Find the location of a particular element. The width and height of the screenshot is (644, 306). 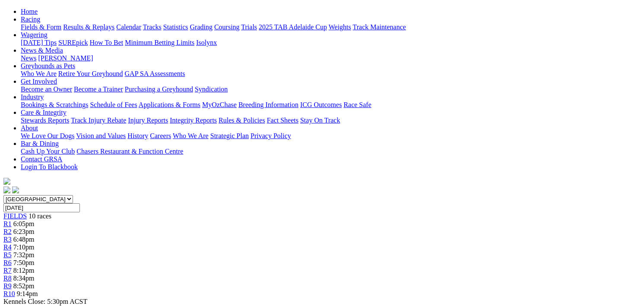

a: History is located at coordinates (138, 135).